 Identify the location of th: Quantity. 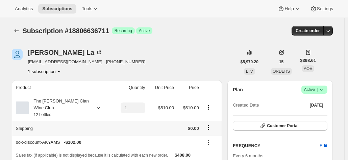
(129, 87).